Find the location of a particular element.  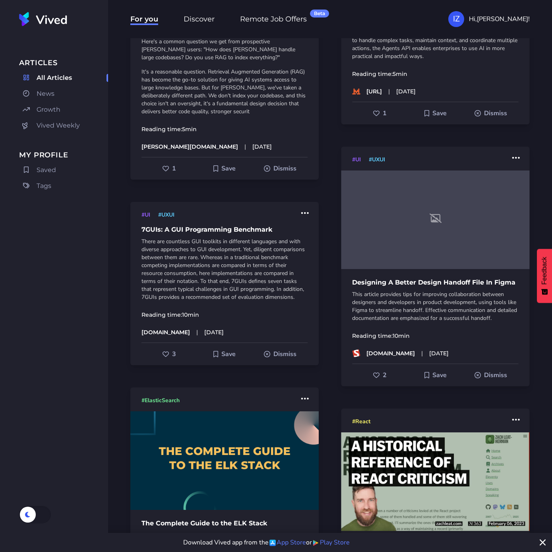

a: Play Store is located at coordinates (331, 542).